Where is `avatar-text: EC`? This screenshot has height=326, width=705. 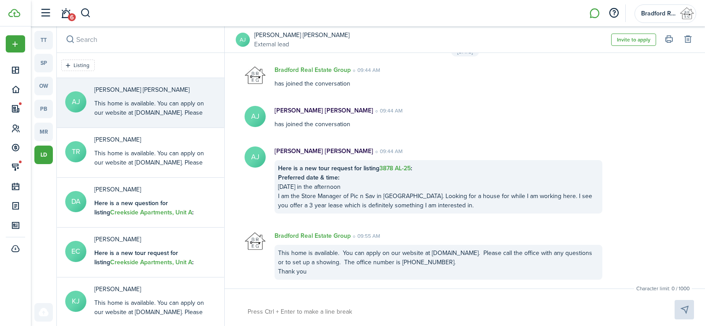 avatar-text: EC is located at coordinates (76, 251).